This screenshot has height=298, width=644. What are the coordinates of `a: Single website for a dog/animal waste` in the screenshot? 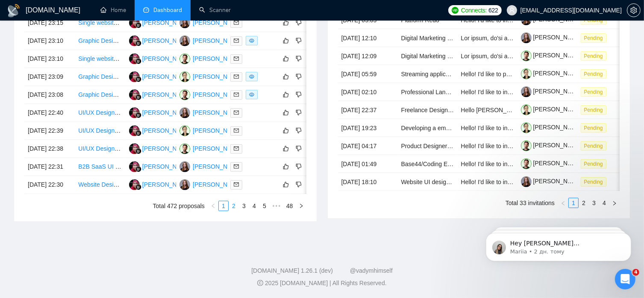 It's located at (128, 58).